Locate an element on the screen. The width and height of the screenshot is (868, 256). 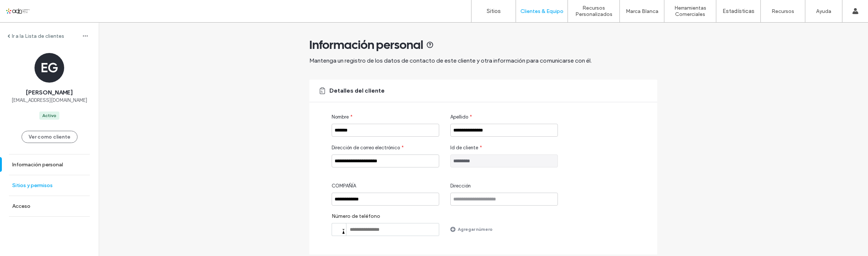
label: Ayuda is located at coordinates (824, 11).